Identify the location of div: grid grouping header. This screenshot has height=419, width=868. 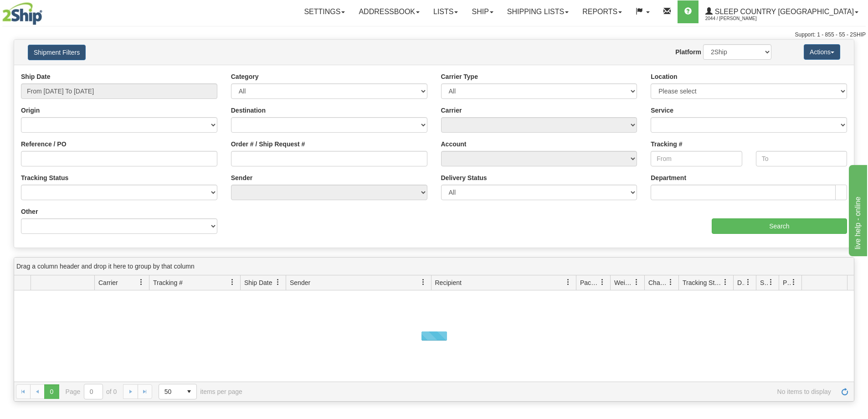
(434, 266).